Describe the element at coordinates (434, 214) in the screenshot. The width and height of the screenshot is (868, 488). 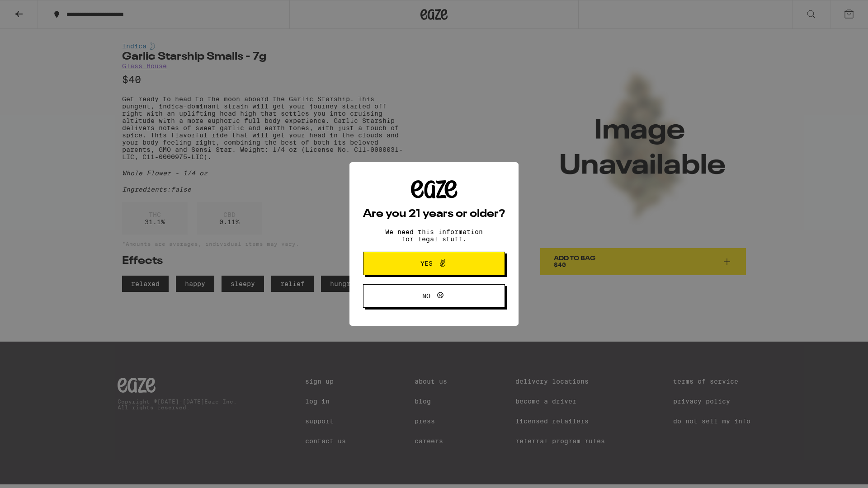
I see `h2: Are you 21 years or older?` at that location.